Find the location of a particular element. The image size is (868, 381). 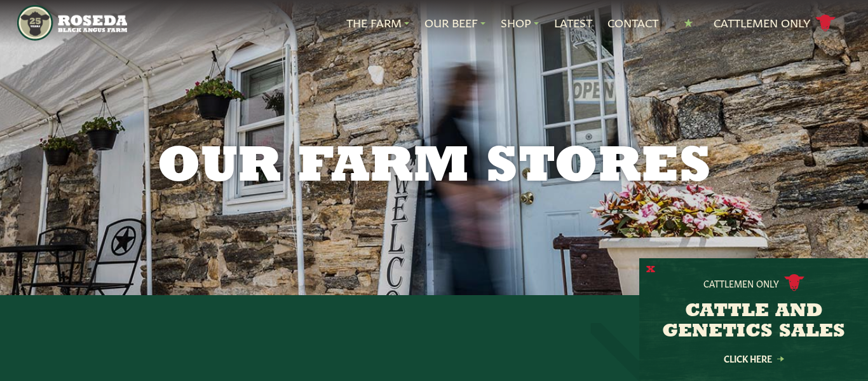

a: The Farm is located at coordinates (377, 23).